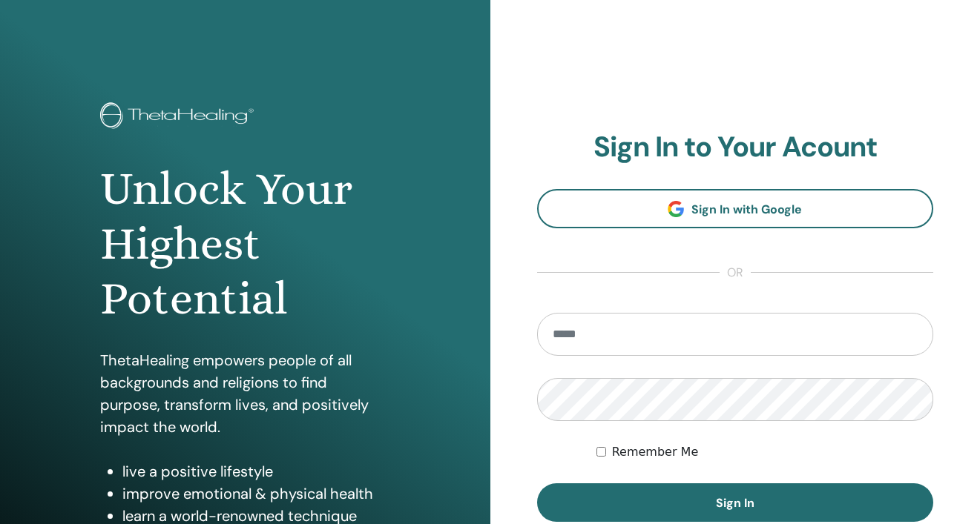 This screenshot has height=524, width=980. Describe the element at coordinates (735, 148) in the screenshot. I see `h2: Sign In to Your Acount` at that location.